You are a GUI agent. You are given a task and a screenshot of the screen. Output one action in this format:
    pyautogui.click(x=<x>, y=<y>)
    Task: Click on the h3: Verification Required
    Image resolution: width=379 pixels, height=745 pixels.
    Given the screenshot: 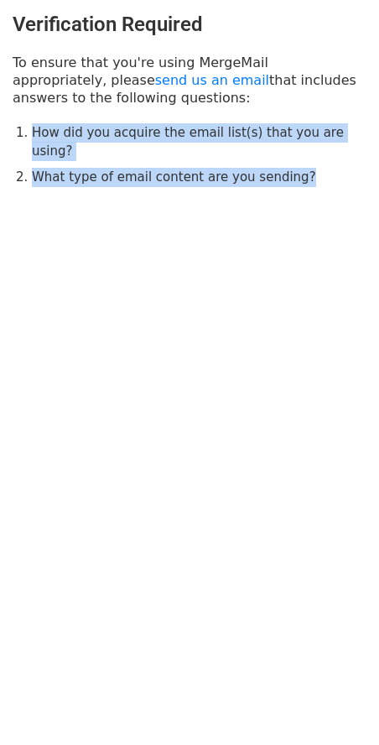 What is the action you would take?
    pyautogui.click(x=190, y=24)
    